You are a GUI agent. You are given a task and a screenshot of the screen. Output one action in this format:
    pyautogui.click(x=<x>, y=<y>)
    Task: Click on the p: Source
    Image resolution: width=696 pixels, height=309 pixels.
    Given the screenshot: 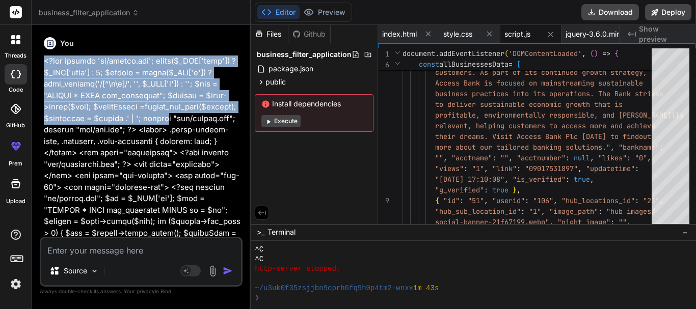 What is the action you would take?
    pyautogui.click(x=75, y=271)
    